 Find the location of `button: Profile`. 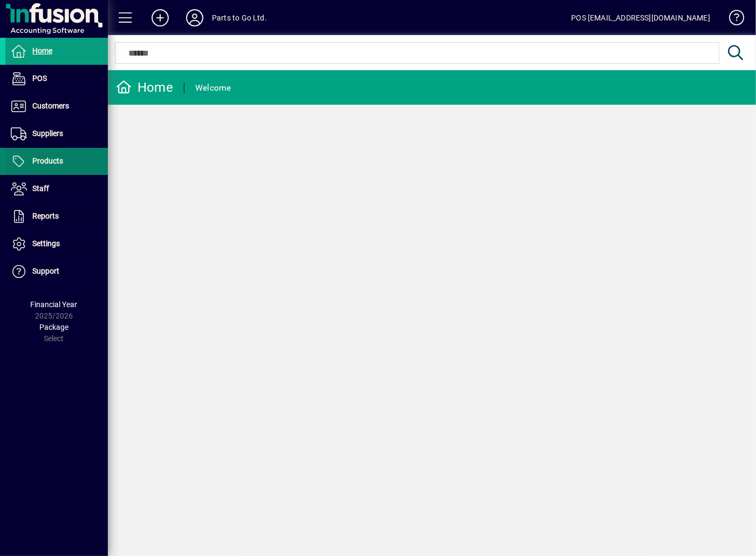

button: Profile is located at coordinates (195, 18).